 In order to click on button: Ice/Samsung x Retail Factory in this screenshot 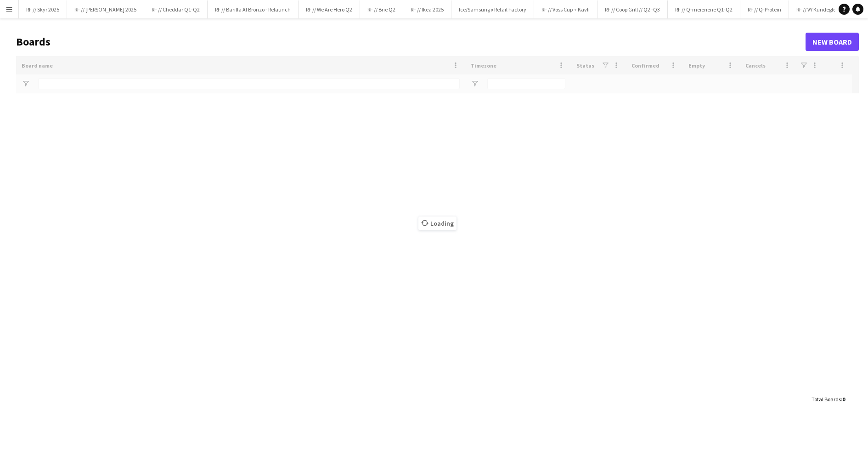, I will do `click(493, 9)`.